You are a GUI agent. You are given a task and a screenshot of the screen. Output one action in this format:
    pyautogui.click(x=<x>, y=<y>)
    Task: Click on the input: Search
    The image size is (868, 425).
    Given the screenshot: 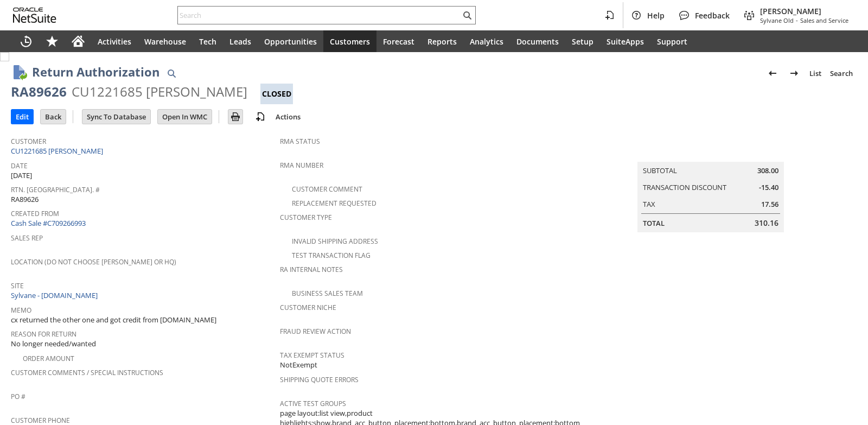 What is the action you would take?
    pyautogui.click(x=319, y=15)
    